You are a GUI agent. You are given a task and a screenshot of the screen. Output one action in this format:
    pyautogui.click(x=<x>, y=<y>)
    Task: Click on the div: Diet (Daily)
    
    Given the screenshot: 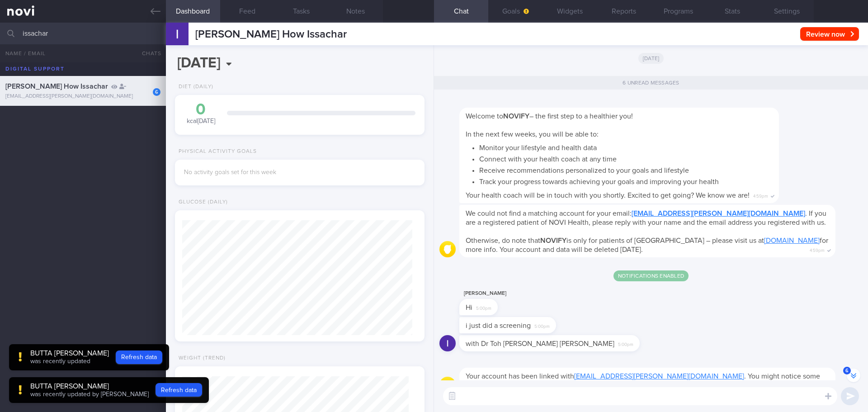 What is the action you would take?
    pyautogui.click(x=194, y=87)
    